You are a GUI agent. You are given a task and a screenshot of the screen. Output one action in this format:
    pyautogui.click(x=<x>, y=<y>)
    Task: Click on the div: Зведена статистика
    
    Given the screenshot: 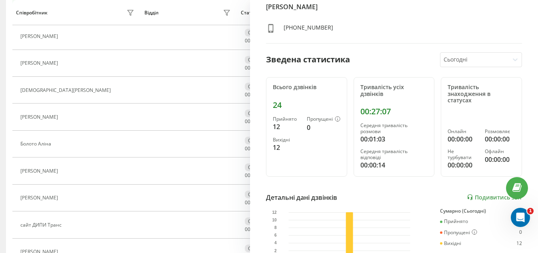 What is the action you would take?
    pyautogui.click(x=308, y=60)
    